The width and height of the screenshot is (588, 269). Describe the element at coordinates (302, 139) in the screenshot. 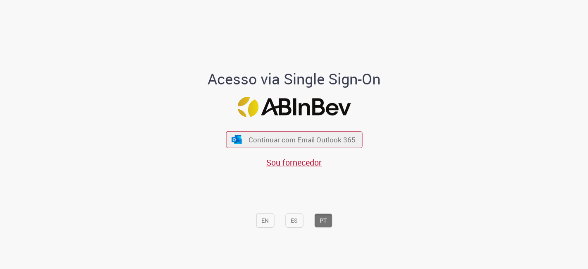

I see `span: Continuar com Email Outlook 365` at that location.